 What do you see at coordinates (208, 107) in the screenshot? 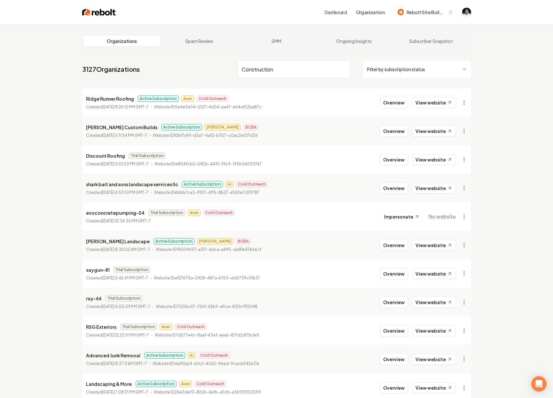
I see `p: Website ID 5e4e5e34-0127-4d54-aa47-e64af02ba87c` at bounding box center [208, 107].